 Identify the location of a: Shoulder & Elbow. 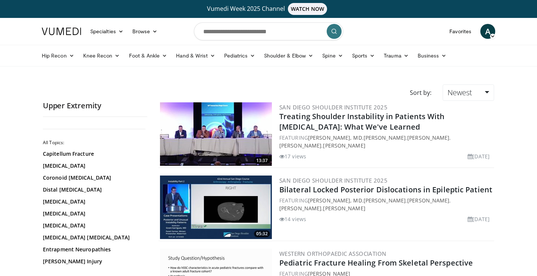
(289, 56).